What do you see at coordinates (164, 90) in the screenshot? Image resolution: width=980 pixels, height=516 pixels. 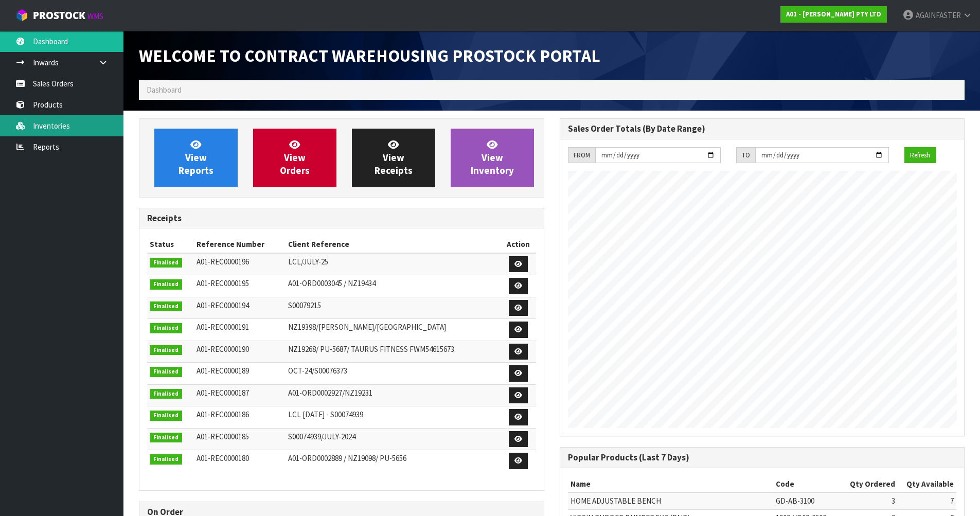 I see `span: Dashboard` at bounding box center [164, 90].